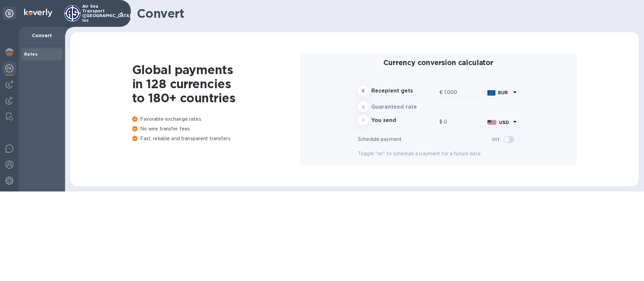  I want to click on b: USD, so click(504, 122).